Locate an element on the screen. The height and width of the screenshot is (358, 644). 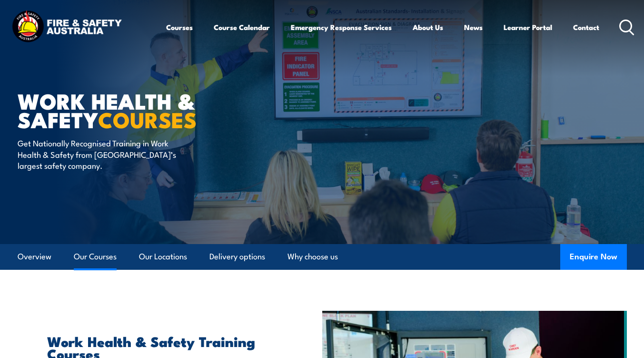
a: Emergency Response Services is located at coordinates (341, 27).